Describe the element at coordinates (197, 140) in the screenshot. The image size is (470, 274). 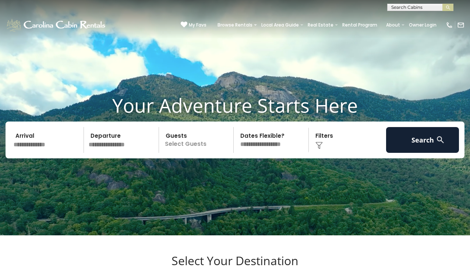
I see `p: Select Guests` at that location.